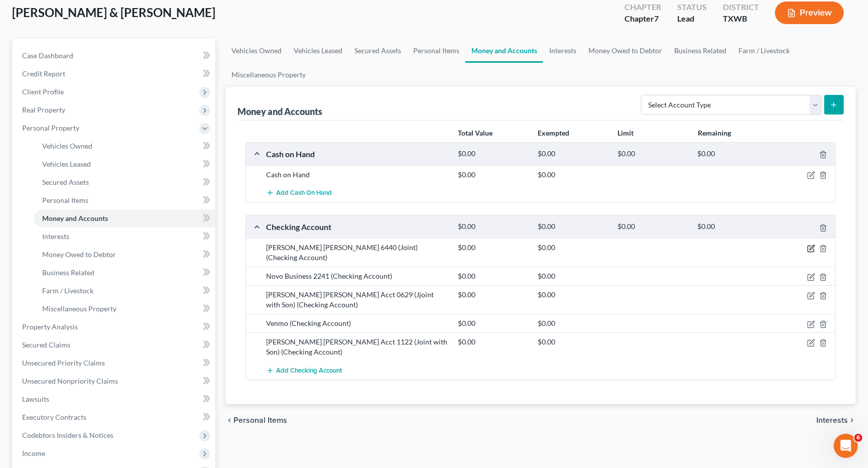 The width and height of the screenshot is (868, 468). I want to click on div: Lead, so click(692, 18).